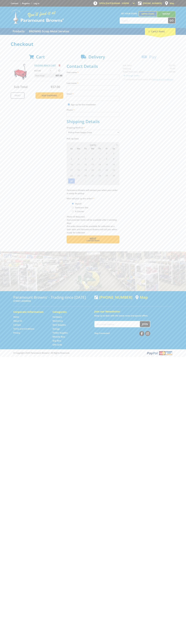  I want to click on span: 24, so click(71, 175).